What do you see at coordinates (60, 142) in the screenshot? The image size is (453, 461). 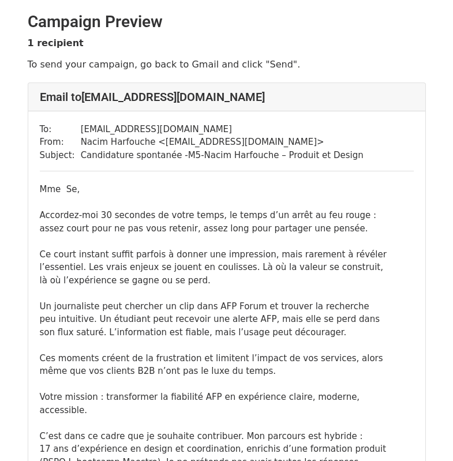 I see `td: From:` at bounding box center [60, 142].